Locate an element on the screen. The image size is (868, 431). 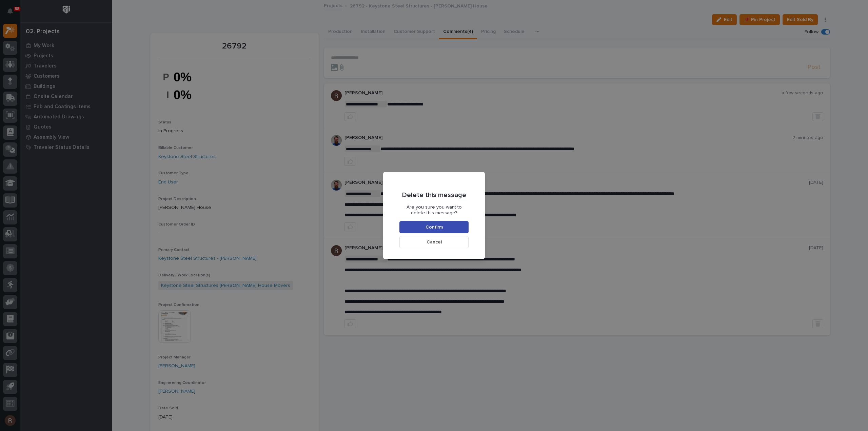
span: Confirm is located at coordinates (434, 227).